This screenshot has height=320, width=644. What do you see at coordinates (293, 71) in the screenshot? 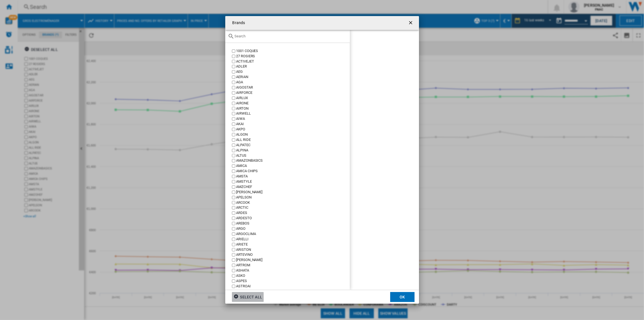
I see `div: AEG` at bounding box center [293, 71].